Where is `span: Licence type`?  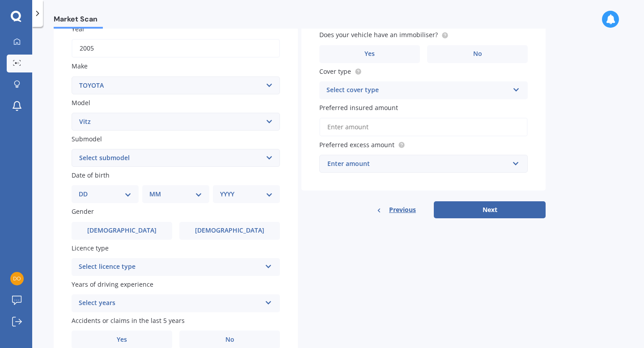
span: Licence type is located at coordinates (90, 248).